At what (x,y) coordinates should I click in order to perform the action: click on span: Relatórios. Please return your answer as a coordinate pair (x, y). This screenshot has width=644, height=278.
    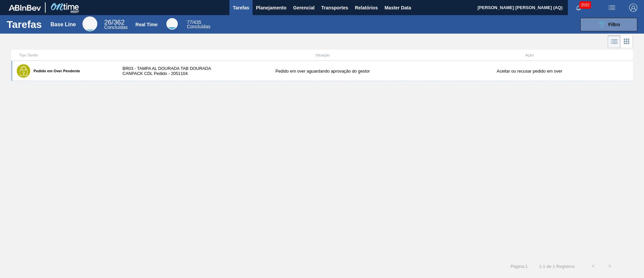
    Looking at the image, I should click on (366, 8).